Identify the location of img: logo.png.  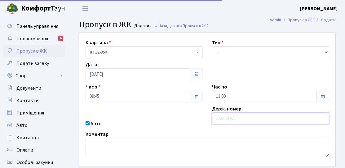
(12, 9).